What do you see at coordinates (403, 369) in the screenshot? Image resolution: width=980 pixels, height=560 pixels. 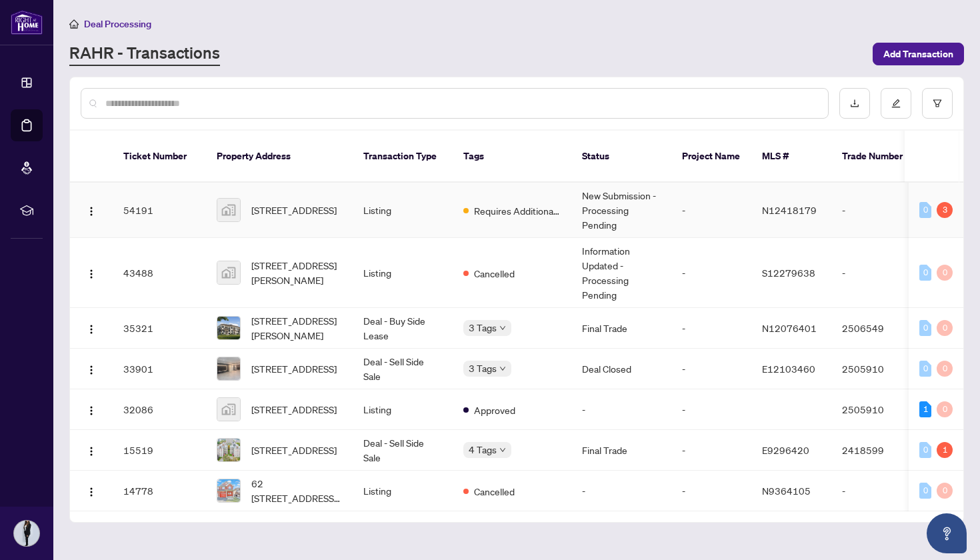 I see `td: Deal - Sell Side Sale` at bounding box center [403, 369].